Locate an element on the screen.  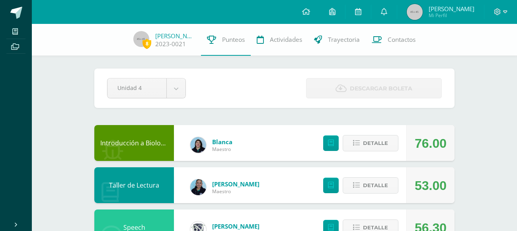
a: Punteos is located at coordinates (226, 40).